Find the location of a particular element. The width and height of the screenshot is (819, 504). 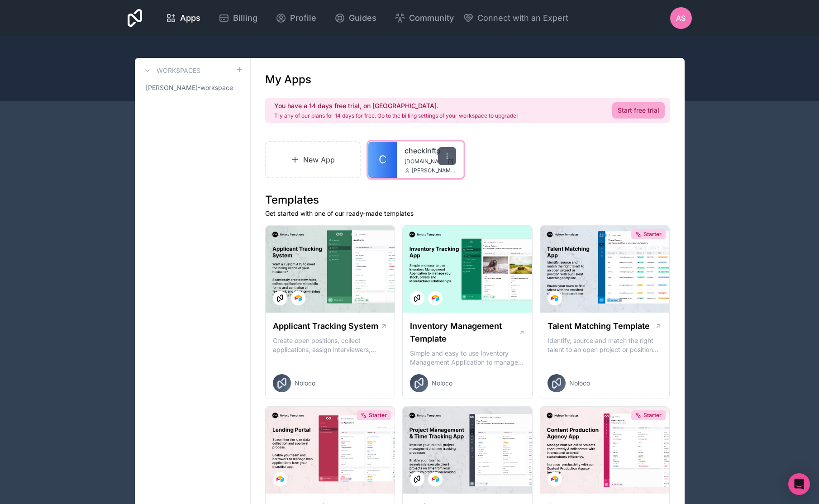

span: Billing is located at coordinates (245, 18).